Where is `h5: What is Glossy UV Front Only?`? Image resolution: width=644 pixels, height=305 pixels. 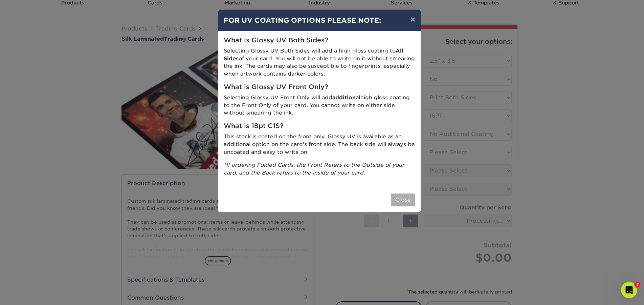 h5: What is Glossy UV Front Only? is located at coordinates (319, 87).